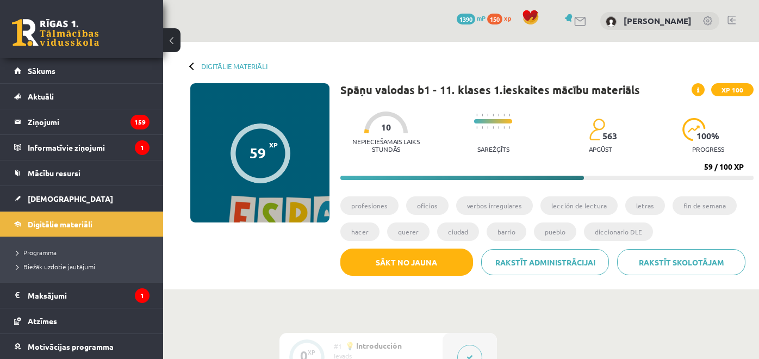 Image resolution: width=759 pixels, height=359 pixels. Describe the element at coordinates (546, 262) in the screenshot. I see `a: Rakstīt administrācijai` at that location.